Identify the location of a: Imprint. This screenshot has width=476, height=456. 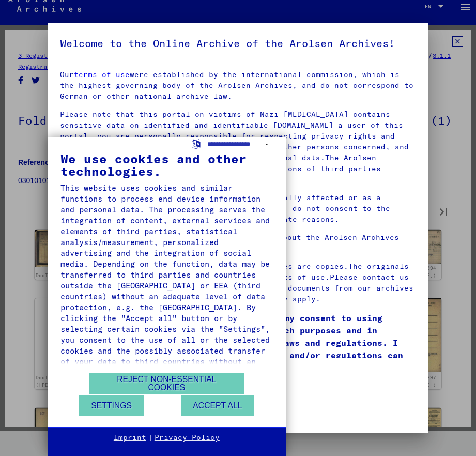
(130, 437).